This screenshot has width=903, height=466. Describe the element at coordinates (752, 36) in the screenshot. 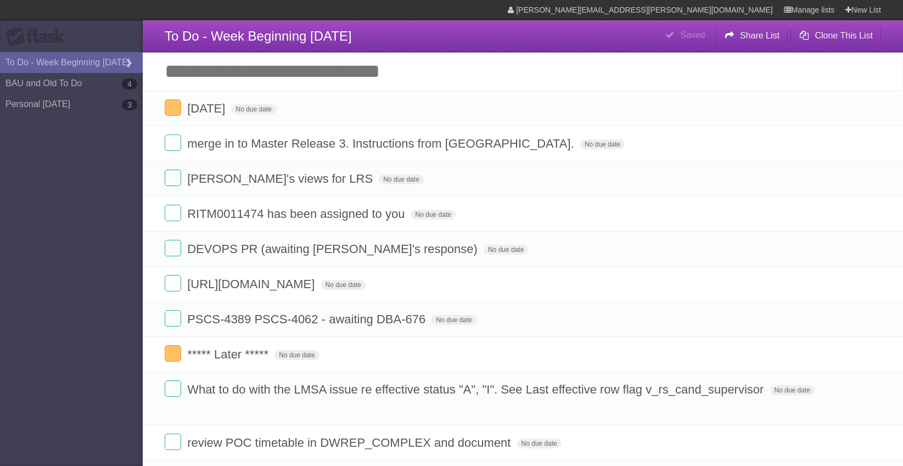

I see `button: Share List` at that location.